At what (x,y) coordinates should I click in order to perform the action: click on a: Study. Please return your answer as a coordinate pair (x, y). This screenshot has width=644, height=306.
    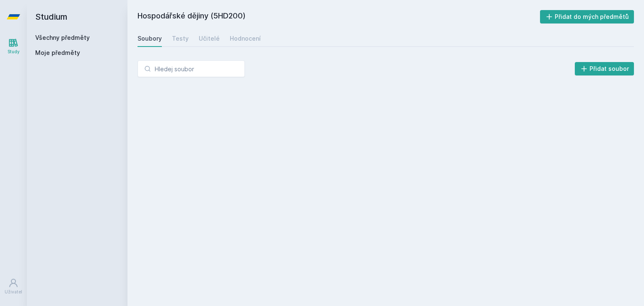
    Looking at the image, I should click on (13, 46).